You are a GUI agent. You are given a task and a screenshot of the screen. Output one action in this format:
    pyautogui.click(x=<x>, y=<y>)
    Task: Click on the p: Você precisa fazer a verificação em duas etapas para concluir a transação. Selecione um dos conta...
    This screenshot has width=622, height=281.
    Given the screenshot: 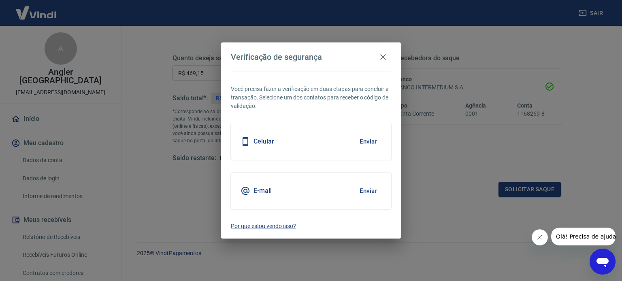 What is the action you would take?
    pyautogui.click(x=311, y=98)
    